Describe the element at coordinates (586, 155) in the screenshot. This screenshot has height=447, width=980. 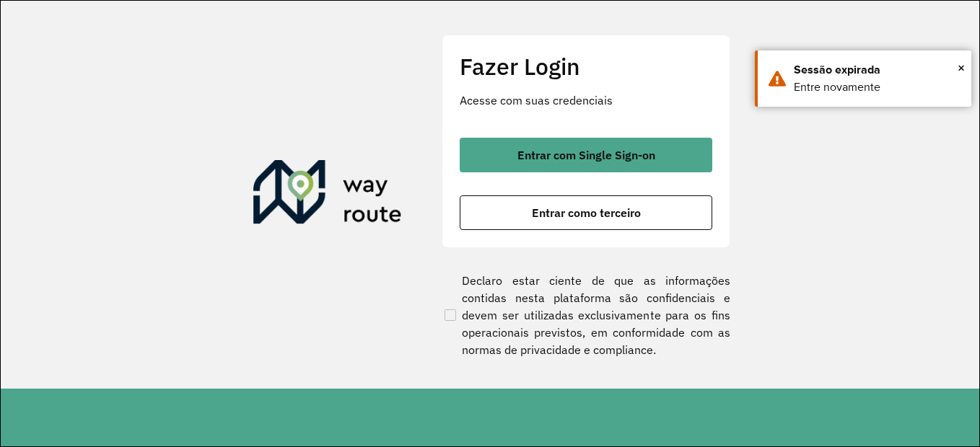
I see `span: Entrar com Single Sign-on` at that location.